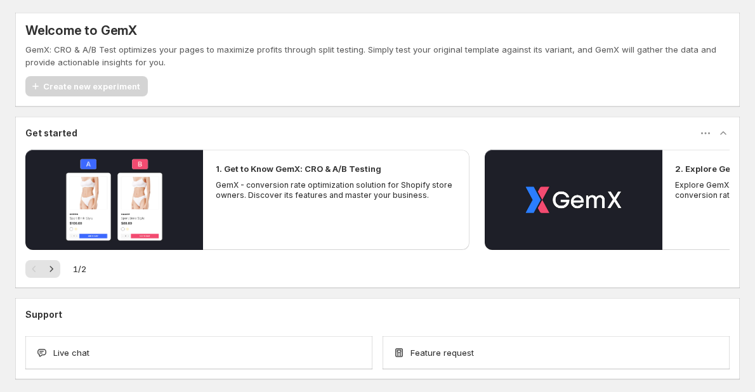 Image resolution: width=755 pixels, height=392 pixels. What do you see at coordinates (44, 315) in the screenshot?
I see `h3: Support` at bounding box center [44, 315].